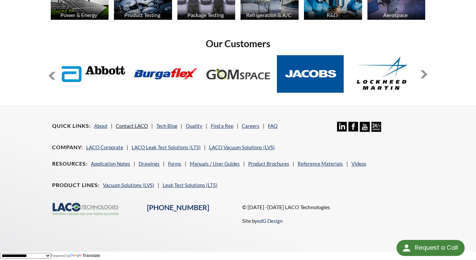 The height and width of the screenshot is (260, 476). I want to click on a: Careers, so click(251, 126).